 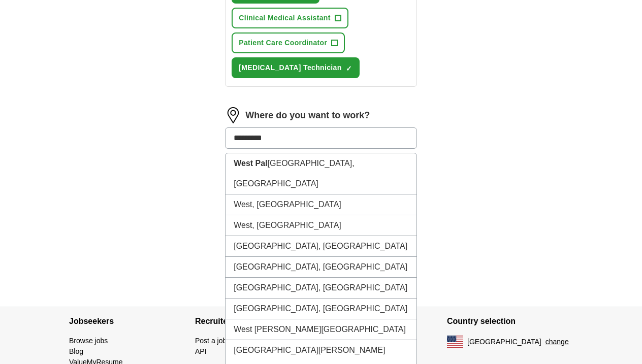 I want to click on strong: West Pal, so click(x=250, y=163).